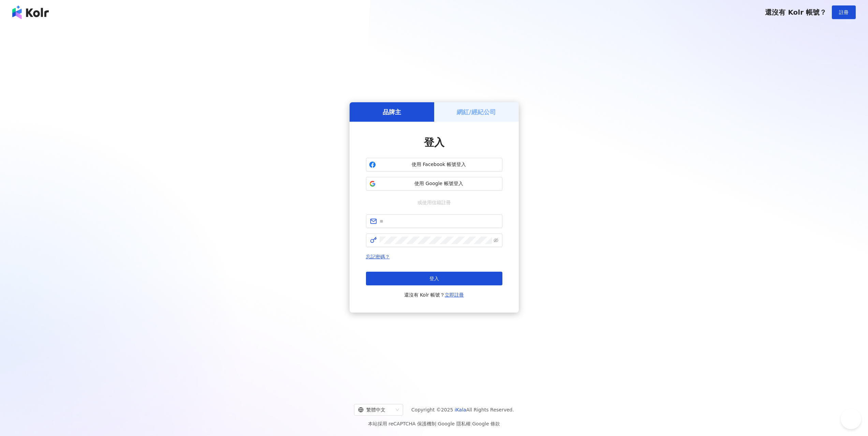 The width and height of the screenshot is (868, 436). Describe the element at coordinates (434, 164) in the screenshot. I see `button: 使用 Facebook 帳號登入` at that location.